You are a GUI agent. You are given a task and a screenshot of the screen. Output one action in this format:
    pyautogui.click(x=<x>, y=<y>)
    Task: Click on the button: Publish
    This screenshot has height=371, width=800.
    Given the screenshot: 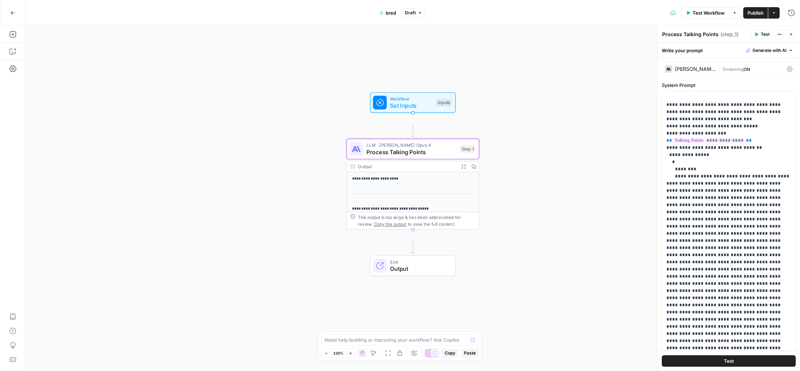 What is the action you would take?
    pyautogui.click(x=756, y=13)
    